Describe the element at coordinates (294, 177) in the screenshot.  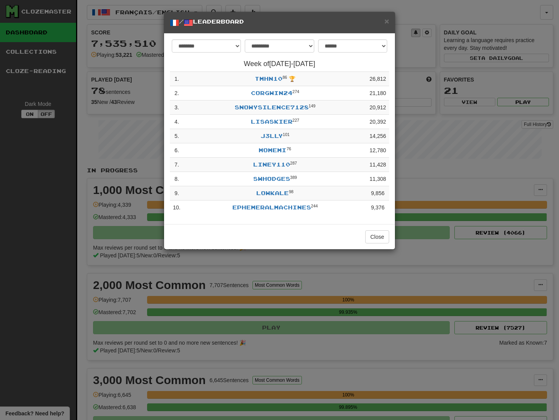
I see `sup: Level 389` at that location.